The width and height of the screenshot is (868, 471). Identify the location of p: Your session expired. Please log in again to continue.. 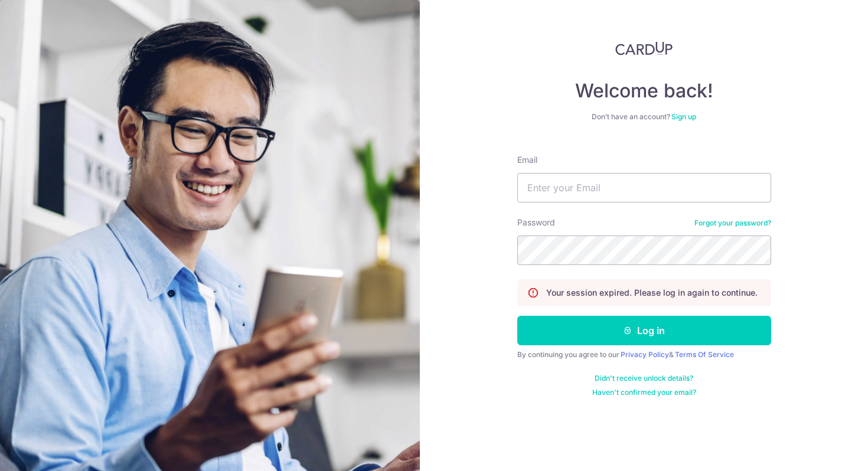
(652, 293).